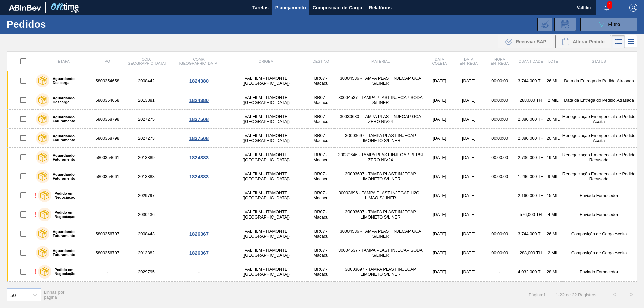 The width and height of the screenshot is (644, 308). Describe the element at coordinates (553, 176) in the screenshot. I see `td: 9 MIL` at that location.